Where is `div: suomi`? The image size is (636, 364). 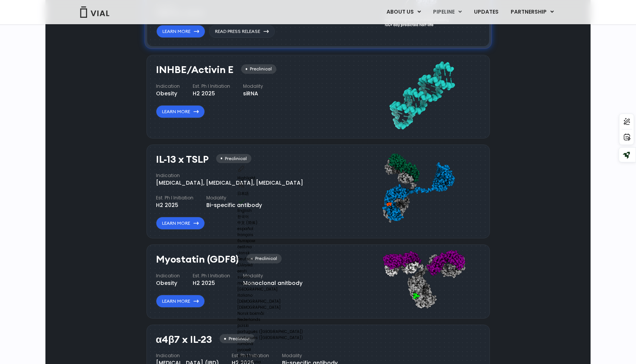
div: suomi is located at coordinates (270, 278).